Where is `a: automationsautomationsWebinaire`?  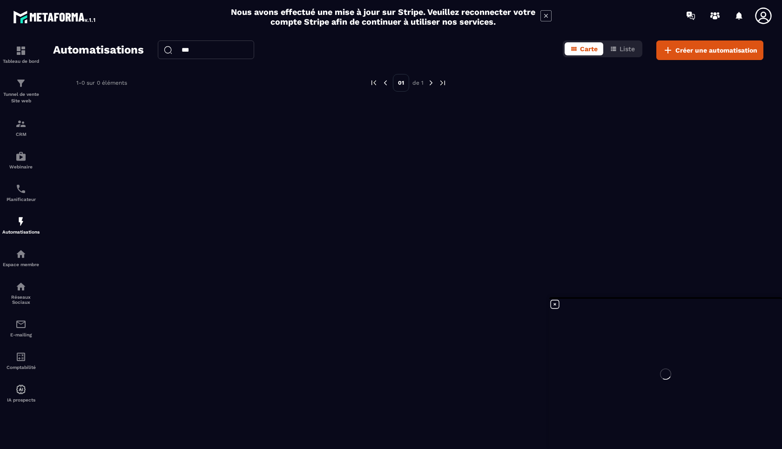
a: automationsautomationsWebinaire is located at coordinates (21, 160).